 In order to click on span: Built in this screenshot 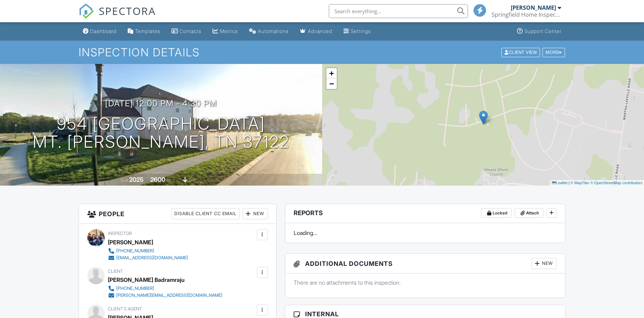, I will do `click(124, 180)`.